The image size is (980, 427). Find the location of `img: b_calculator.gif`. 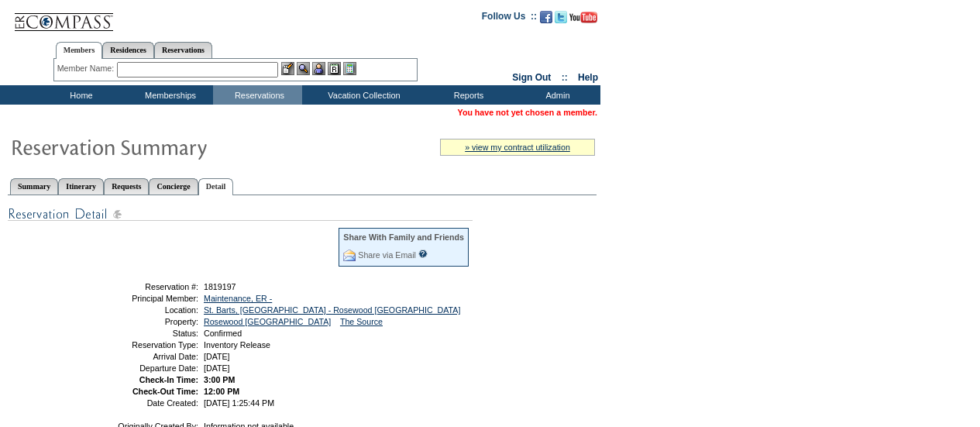

img: b_calculator.gif is located at coordinates (349, 68).